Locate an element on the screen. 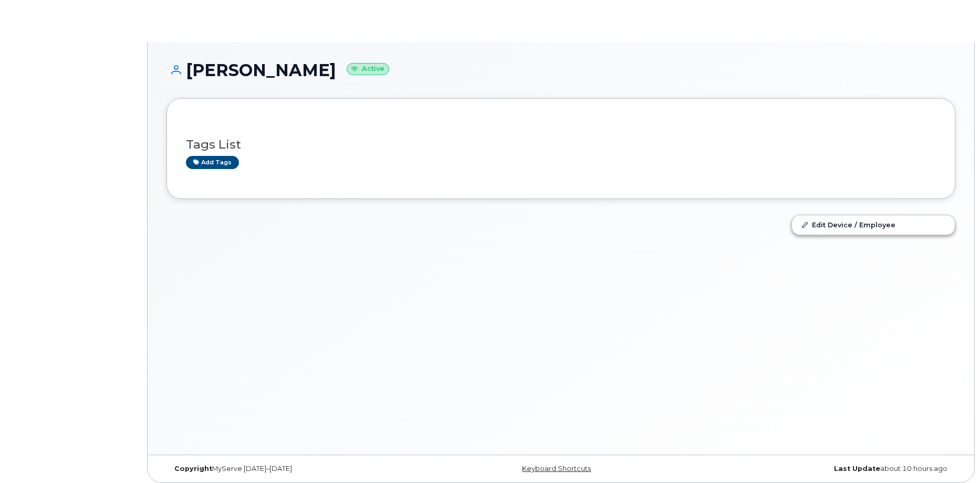 The image size is (980, 483). a: Edit Device / Employee is located at coordinates (873, 225).